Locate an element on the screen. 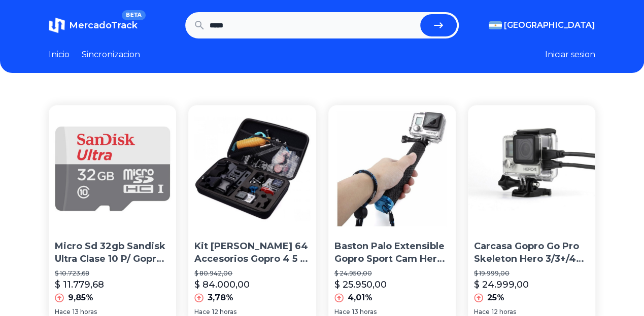 The height and width of the screenshot is (316, 644). p: 9,85% is located at coordinates (81, 298).